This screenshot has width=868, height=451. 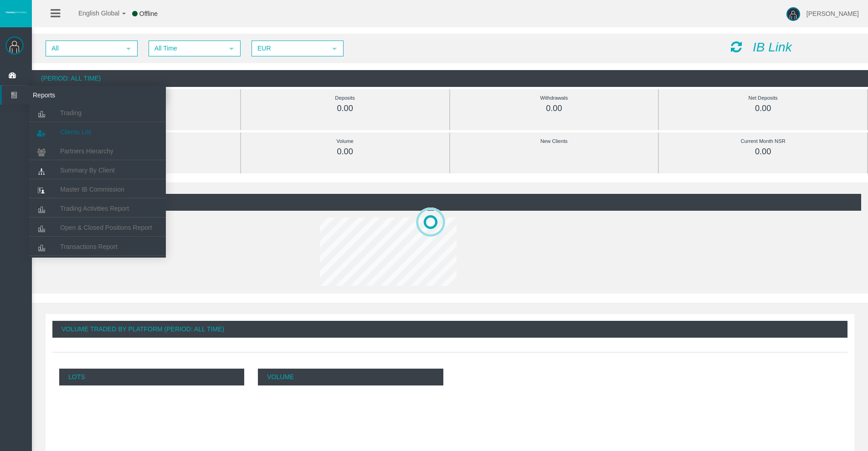 What do you see at coordinates (98, 132) in the screenshot?
I see `a: Clients List` at bounding box center [98, 132].